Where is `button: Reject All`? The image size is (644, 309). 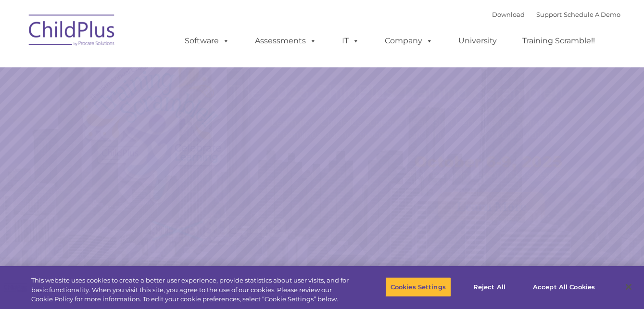 button: Reject All is located at coordinates (489, 287).